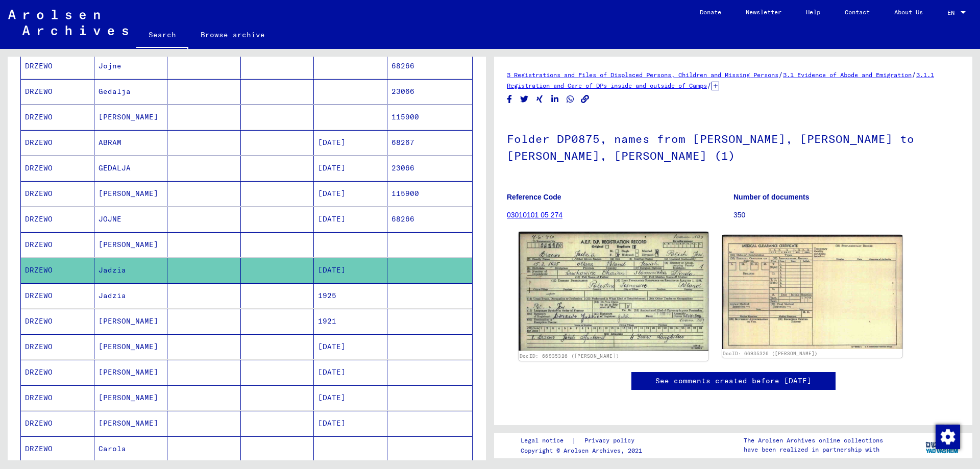 This screenshot has width=980, height=469. Describe the element at coordinates (534, 215) in the screenshot. I see `a: 03010101 05 274` at that location.